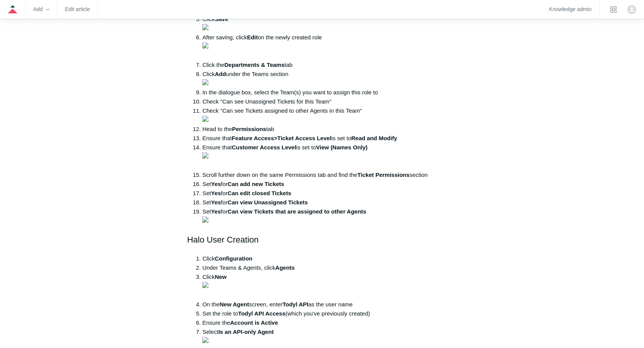  What do you see at coordinates (330, 129) in the screenshot?
I see `li: Head to the tab` at bounding box center [330, 129].